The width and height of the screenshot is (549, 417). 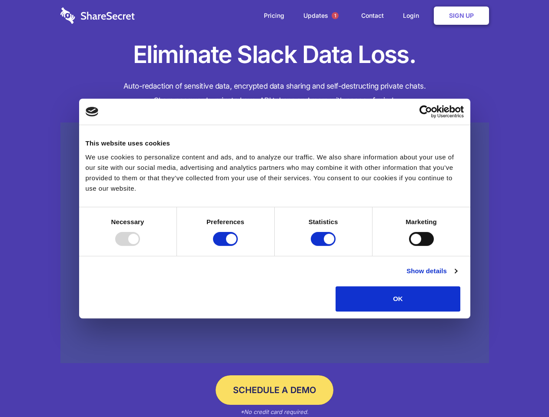 What do you see at coordinates (335, 16) in the screenshot?
I see `span: 1` at bounding box center [335, 16].